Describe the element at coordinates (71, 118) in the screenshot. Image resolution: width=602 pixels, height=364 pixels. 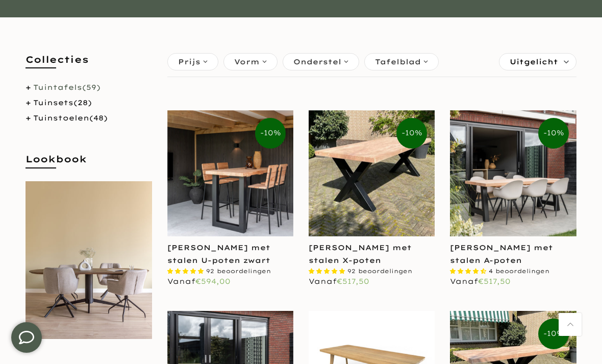
I see `a: Tuinstoelen(48)` at that location.